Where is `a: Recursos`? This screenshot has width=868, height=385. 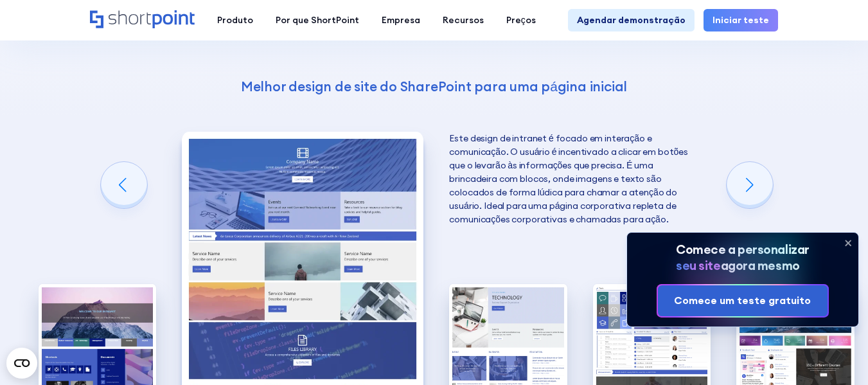
a: Recursos is located at coordinates (463, 20).